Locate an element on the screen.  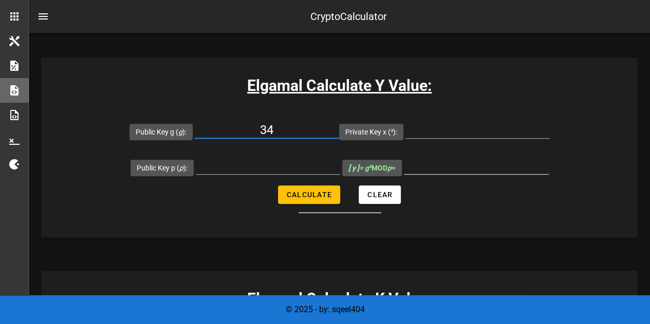
button: nav-menu-toggle is located at coordinates (43, 16).